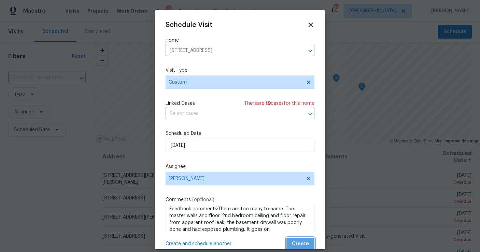 Image resolution: width=480 pixels, height=252 pixels. What do you see at coordinates (180, 103) in the screenshot?
I see `span: Linked Cases` at bounding box center [180, 103].